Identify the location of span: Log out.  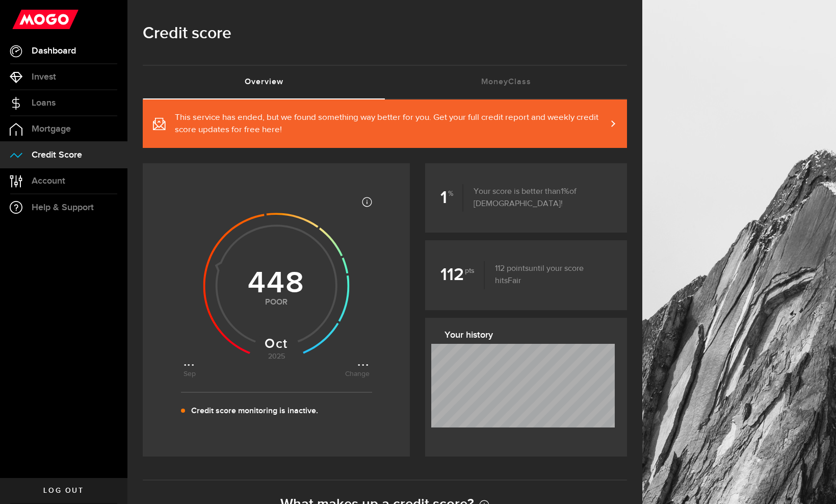
(63, 490).